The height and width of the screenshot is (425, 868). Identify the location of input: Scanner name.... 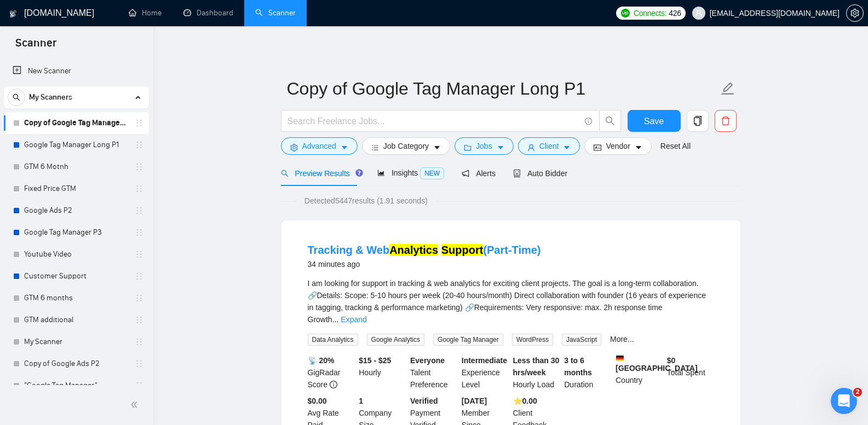
(503, 89).